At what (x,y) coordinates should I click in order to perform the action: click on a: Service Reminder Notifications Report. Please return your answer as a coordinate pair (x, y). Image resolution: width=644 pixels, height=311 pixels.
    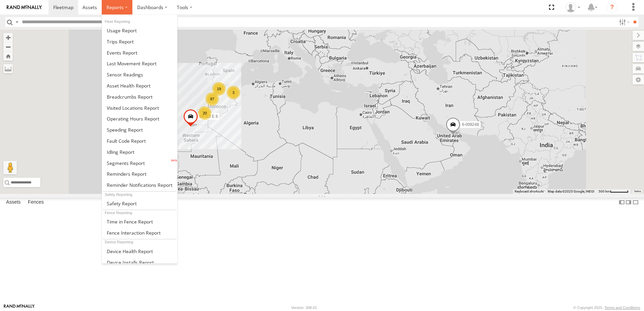
    Looking at the image, I should click on (140, 185).